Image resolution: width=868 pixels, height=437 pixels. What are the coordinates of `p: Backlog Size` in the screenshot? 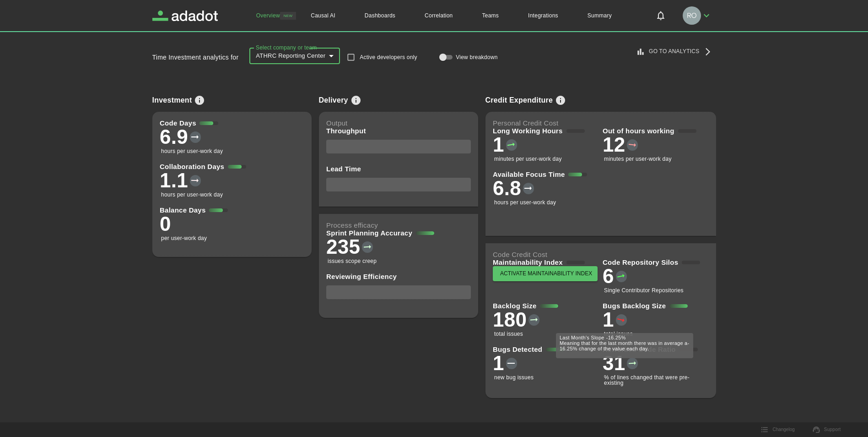 It's located at (515, 305).